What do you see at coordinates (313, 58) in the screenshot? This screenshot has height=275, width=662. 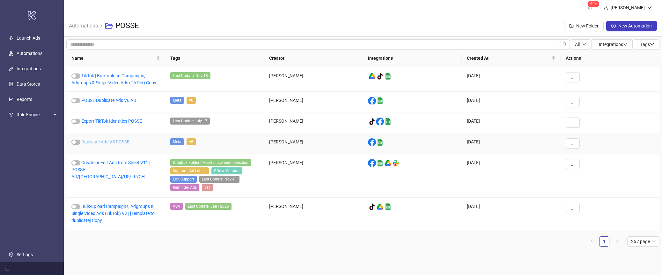 I see `th: Creator` at bounding box center [313, 58].